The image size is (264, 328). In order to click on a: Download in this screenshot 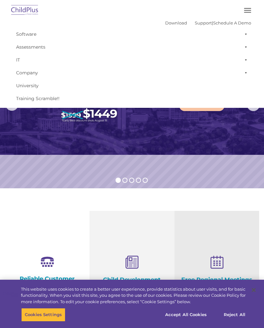, I will do `click(176, 23)`.